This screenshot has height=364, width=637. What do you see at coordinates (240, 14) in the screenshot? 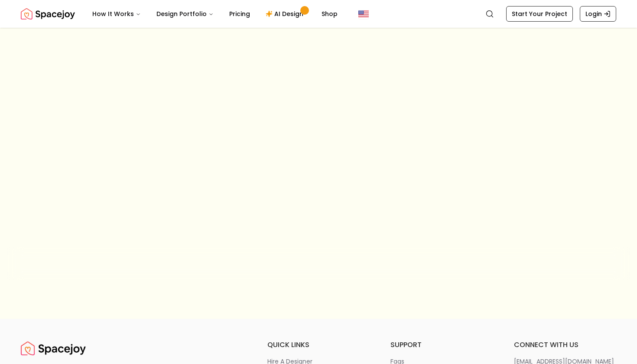
I see `a: Pricing` at bounding box center [240, 14].